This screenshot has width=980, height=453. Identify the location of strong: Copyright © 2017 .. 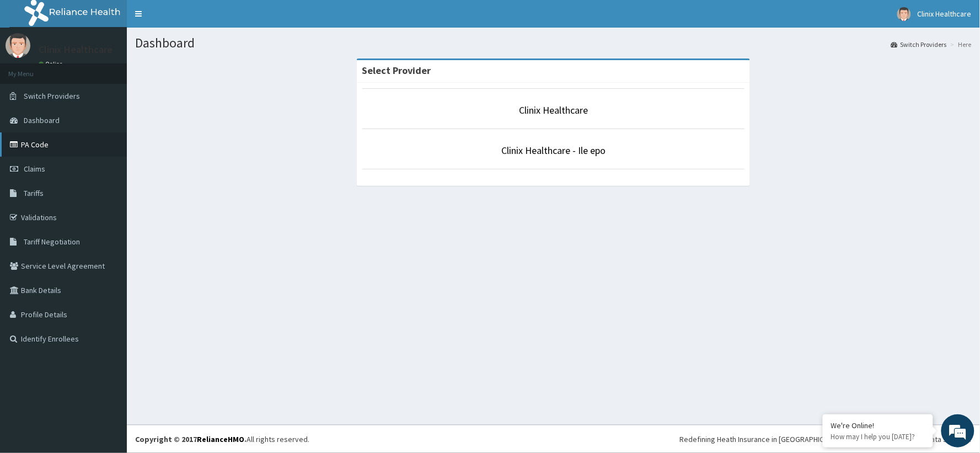
(191, 439).